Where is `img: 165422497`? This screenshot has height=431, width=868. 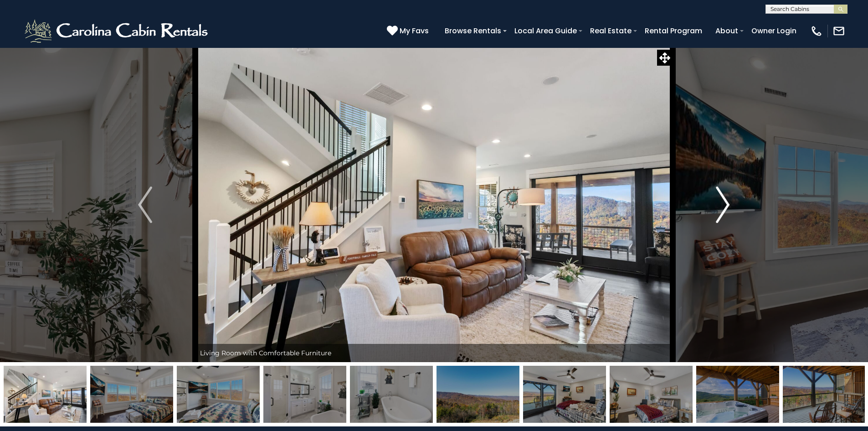 img: 165422497 is located at coordinates (565, 394).